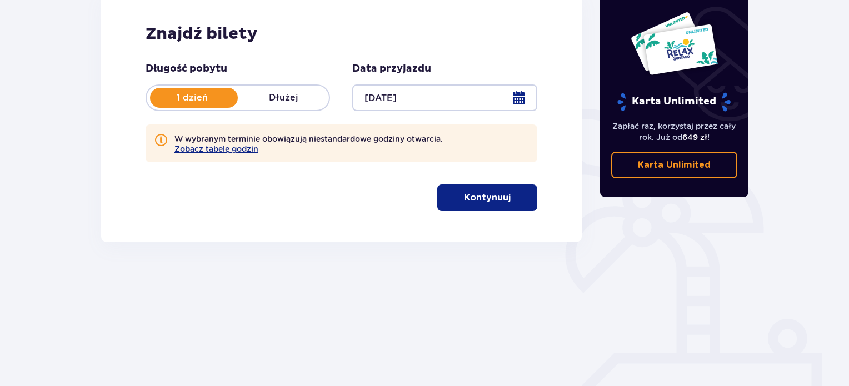 The width and height of the screenshot is (849, 386). What do you see at coordinates (392, 69) in the screenshot?
I see `p: Data przyjazdu` at bounding box center [392, 69].